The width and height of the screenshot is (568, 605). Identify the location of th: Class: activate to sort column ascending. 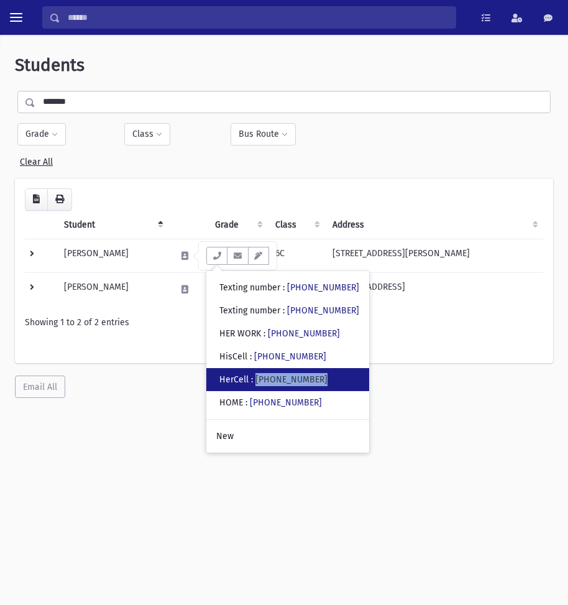
(297, 225).